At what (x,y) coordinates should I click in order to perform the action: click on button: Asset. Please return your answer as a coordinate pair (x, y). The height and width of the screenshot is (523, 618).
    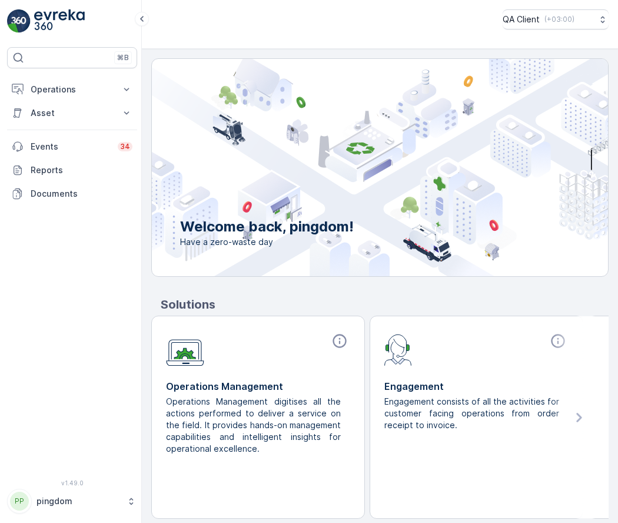
    Looking at the image, I should click on (72, 113).